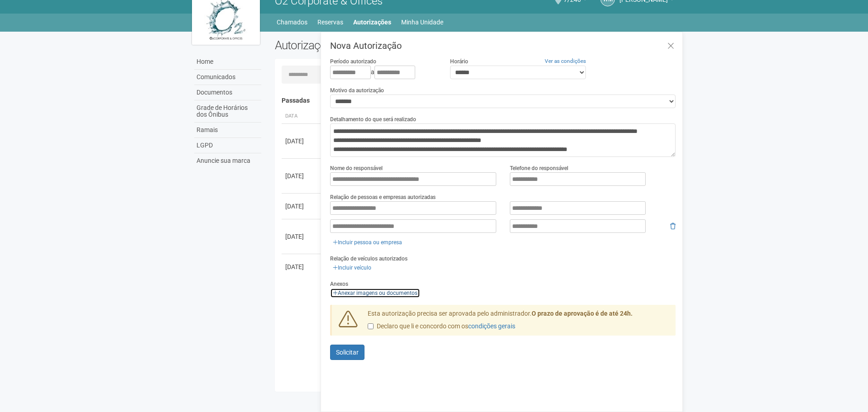 This screenshot has height=412, width=868. I want to click on label: Relação de veículos autorizados, so click(368, 259).